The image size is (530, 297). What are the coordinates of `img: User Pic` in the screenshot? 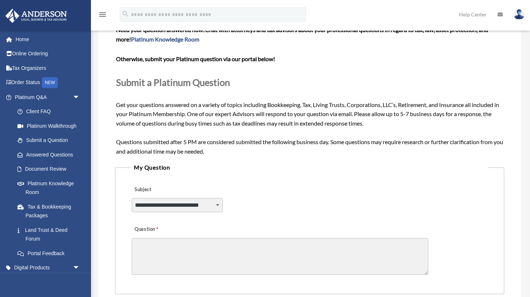 It's located at (519, 14).